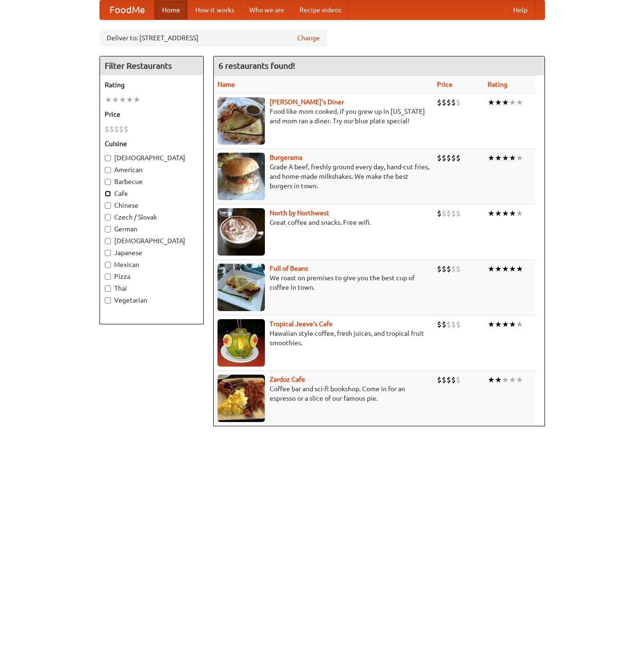  I want to click on label: American, so click(152, 170).